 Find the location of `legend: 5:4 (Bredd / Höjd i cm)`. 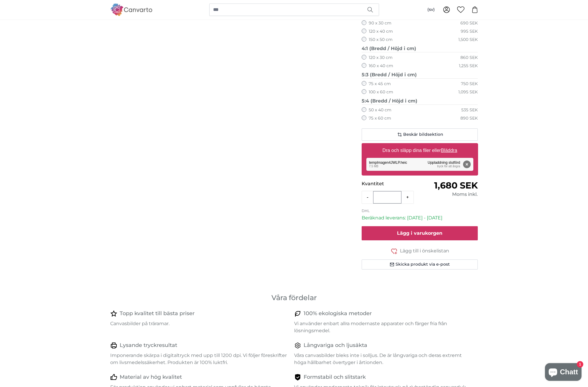

legend: 5:4 (Bredd / Höjd i cm) is located at coordinates (420, 101).